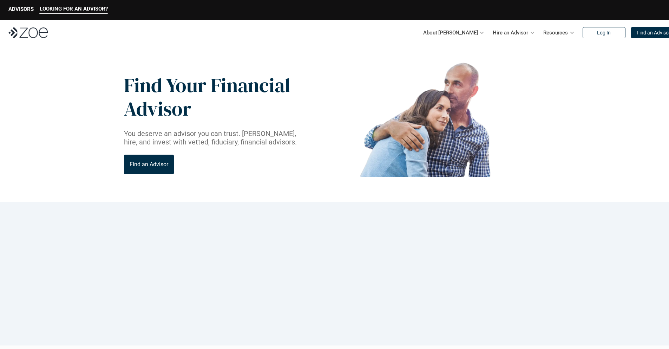 The height and width of the screenshot is (349, 669). I want to click on p: Hire an Advisor, so click(510, 33).